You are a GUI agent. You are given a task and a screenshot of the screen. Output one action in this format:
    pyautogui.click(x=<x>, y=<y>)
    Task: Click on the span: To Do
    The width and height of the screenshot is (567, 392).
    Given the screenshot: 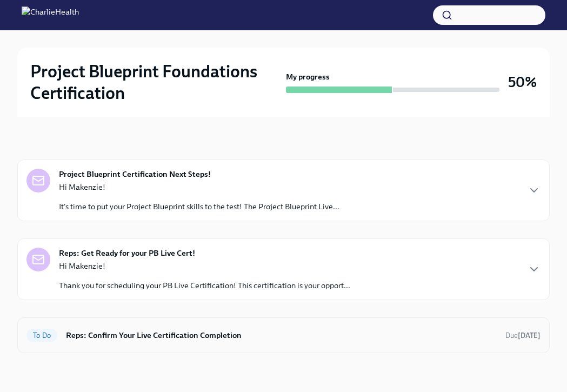 What is the action you would take?
    pyautogui.click(x=41, y=335)
    